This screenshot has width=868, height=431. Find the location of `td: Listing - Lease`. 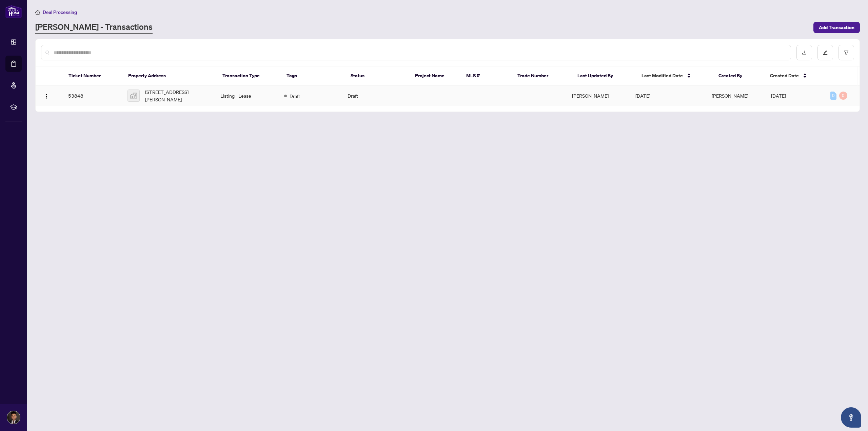

td: Listing - Lease is located at coordinates (246, 95).